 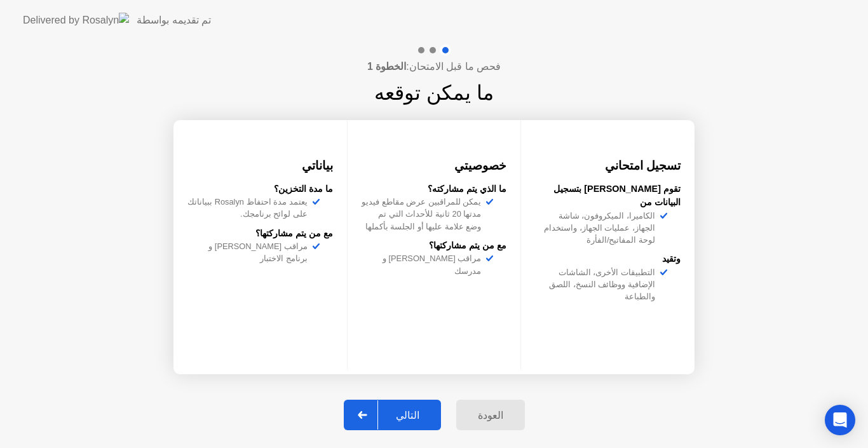 What do you see at coordinates (434, 189) in the screenshot?
I see `div: ما الذي يتم مشاركته؟` at bounding box center [434, 189].